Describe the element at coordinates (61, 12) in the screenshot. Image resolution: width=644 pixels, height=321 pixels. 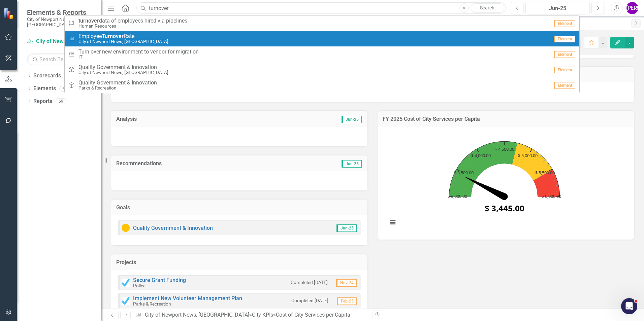
I see `span: Elements & Reports` at that location.